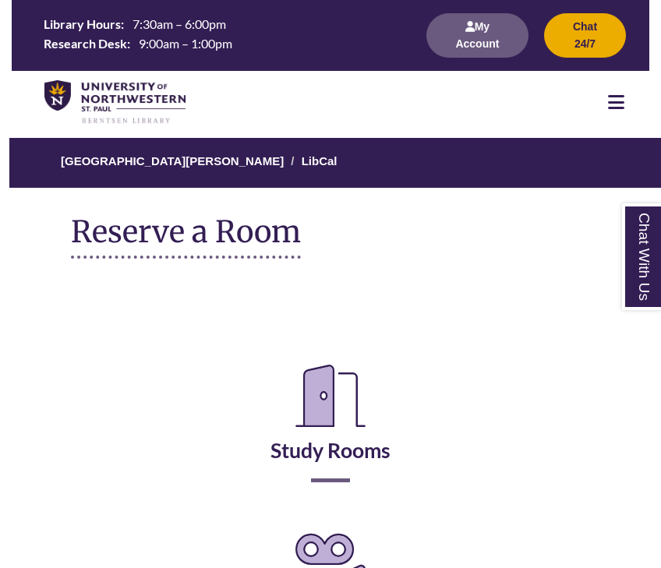 The width and height of the screenshot is (661, 568). I want to click on a: LibCal, so click(319, 160).